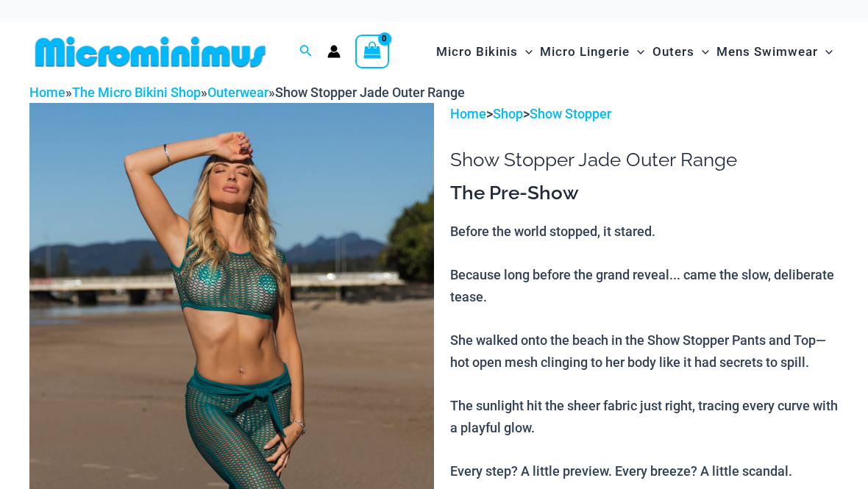 Image resolution: width=868 pixels, height=489 pixels. Describe the element at coordinates (238, 92) in the screenshot. I see `a: Outerwear` at that location.